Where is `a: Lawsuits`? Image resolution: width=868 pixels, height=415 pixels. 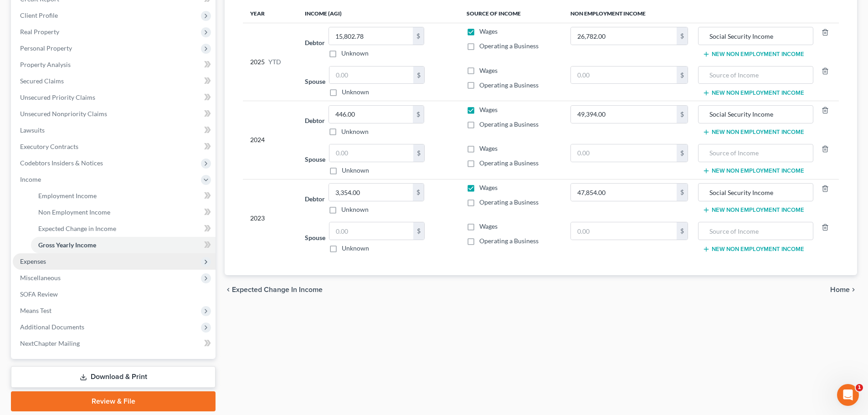 a: Lawsuits is located at coordinates (114, 130).